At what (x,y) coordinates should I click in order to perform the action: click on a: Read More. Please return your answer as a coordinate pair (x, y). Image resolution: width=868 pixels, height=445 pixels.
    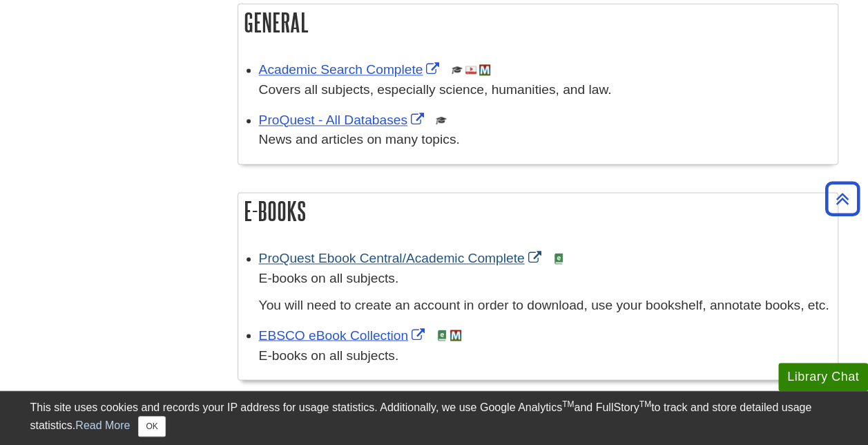
    Looking at the image, I should click on (102, 425).